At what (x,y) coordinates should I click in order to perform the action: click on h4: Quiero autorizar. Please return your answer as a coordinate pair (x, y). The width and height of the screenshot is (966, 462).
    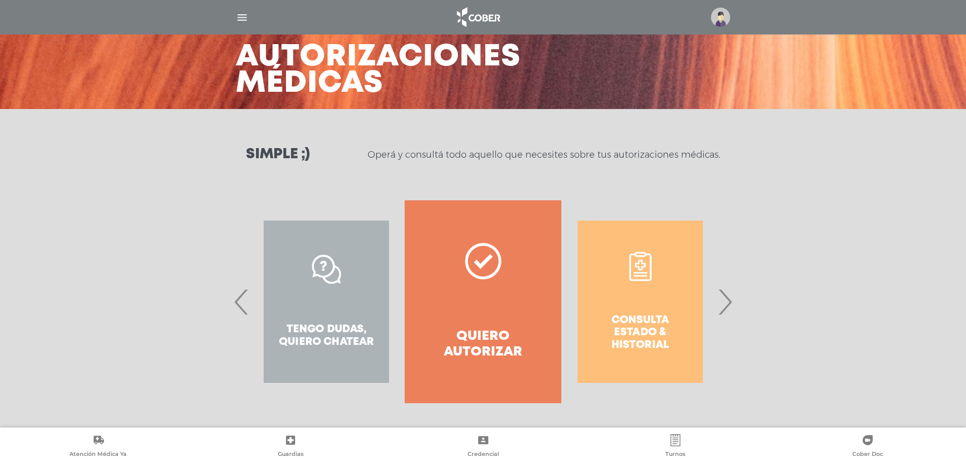
    Looking at the image, I should click on (483, 344).